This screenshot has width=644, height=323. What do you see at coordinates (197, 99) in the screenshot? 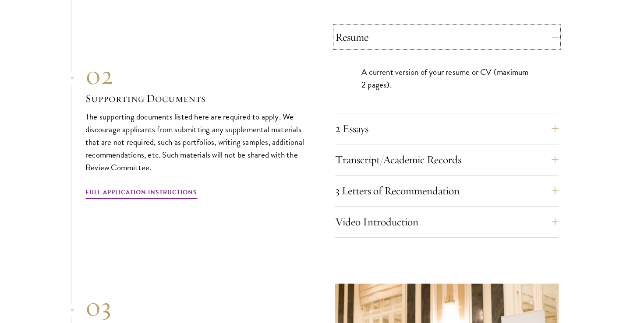
I see `h3: Supporting Documents` at bounding box center [197, 99].